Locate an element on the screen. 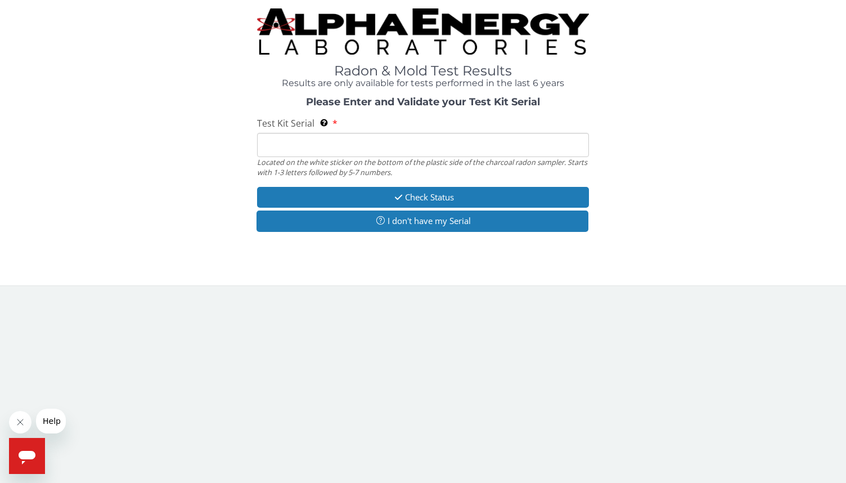 The image size is (846, 483). span: Test Kit Serial is located at coordinates (286, 123).